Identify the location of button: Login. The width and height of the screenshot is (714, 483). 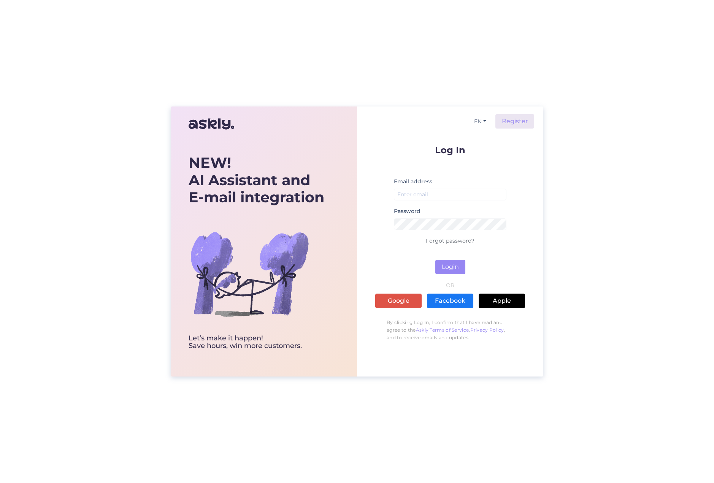
(450, 267).